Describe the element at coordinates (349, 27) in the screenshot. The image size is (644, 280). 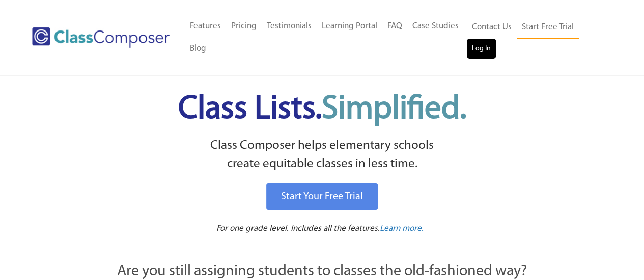
I see `a: Learning Portal` at that location.